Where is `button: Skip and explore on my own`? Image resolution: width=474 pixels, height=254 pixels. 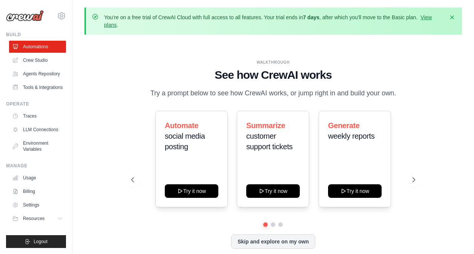 button: Skip and explore on my own is located at coordinates (273, 242).